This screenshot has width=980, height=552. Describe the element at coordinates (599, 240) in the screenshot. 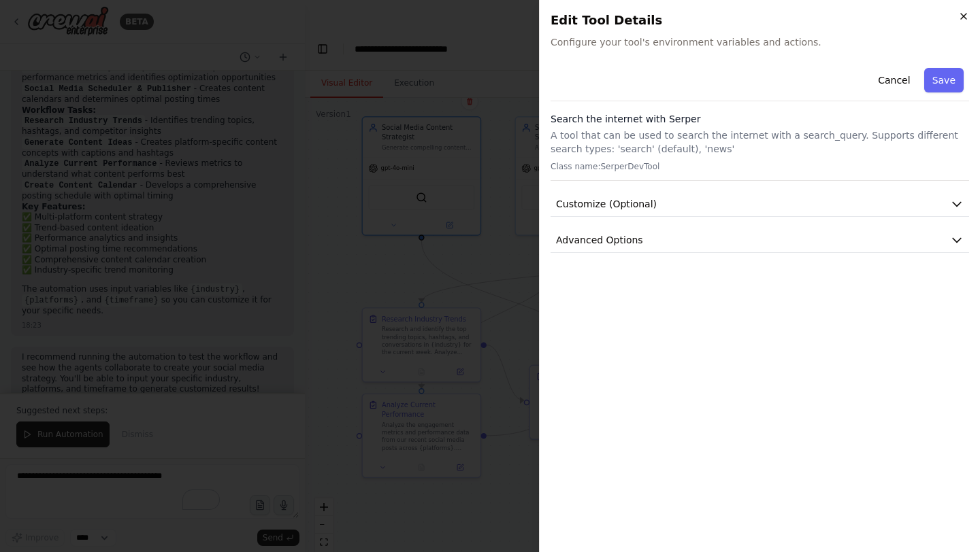

I see `span: Advanced Options` at that location.